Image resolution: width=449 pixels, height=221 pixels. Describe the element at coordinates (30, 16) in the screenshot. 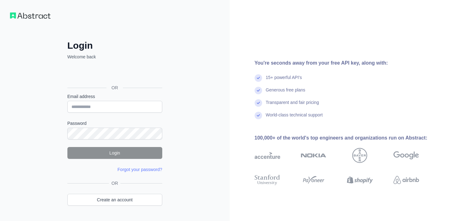

I see `img: Workflow` at that location.